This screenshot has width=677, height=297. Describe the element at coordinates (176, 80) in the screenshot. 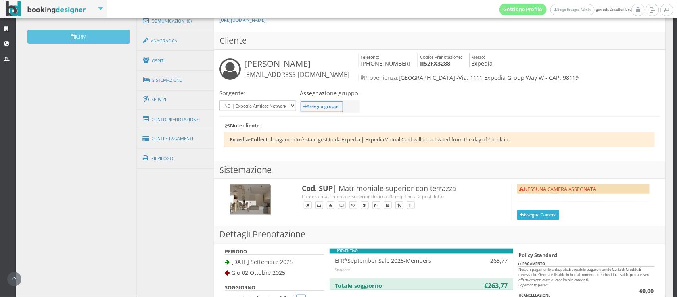

I see `a: Sistemazione` at that location.